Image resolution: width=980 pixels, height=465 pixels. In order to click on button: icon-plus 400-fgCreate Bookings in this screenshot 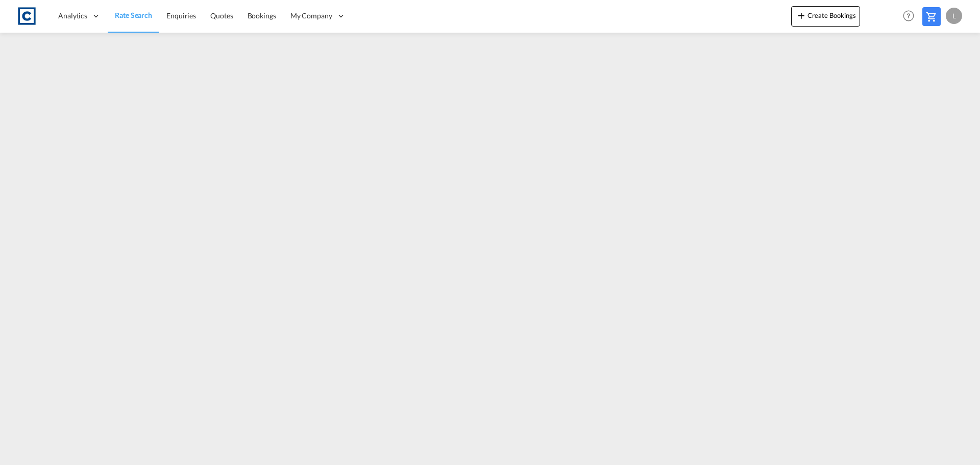, I will do `click(825, 17)`.